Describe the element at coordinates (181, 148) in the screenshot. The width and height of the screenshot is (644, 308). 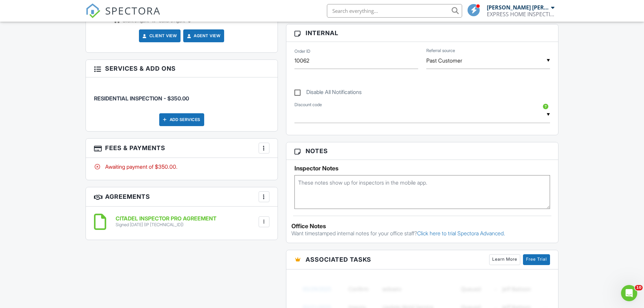
I see `h3: Fees & Payments` at that location.